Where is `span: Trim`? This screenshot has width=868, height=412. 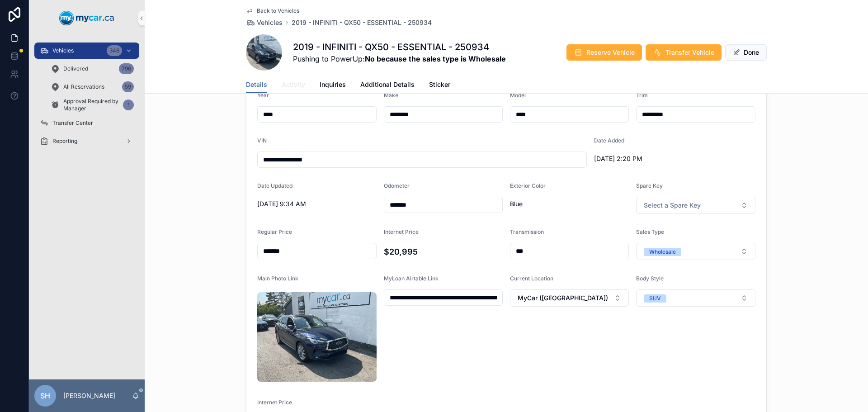
span: Trim is located at coordinates (642, 95).